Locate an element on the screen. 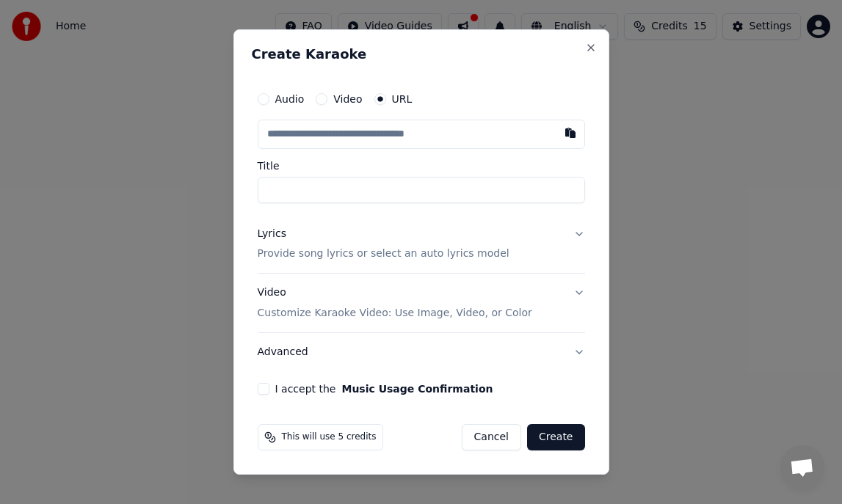 This screenshot has height=504, width=842. button: Create is located at coordinates (556, 437).